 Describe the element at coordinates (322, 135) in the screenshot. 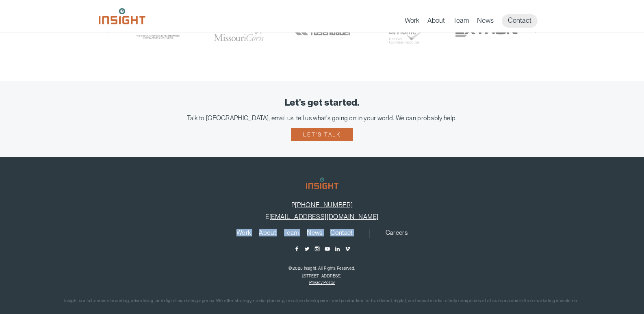

I see `a: Let's talk` at that location.